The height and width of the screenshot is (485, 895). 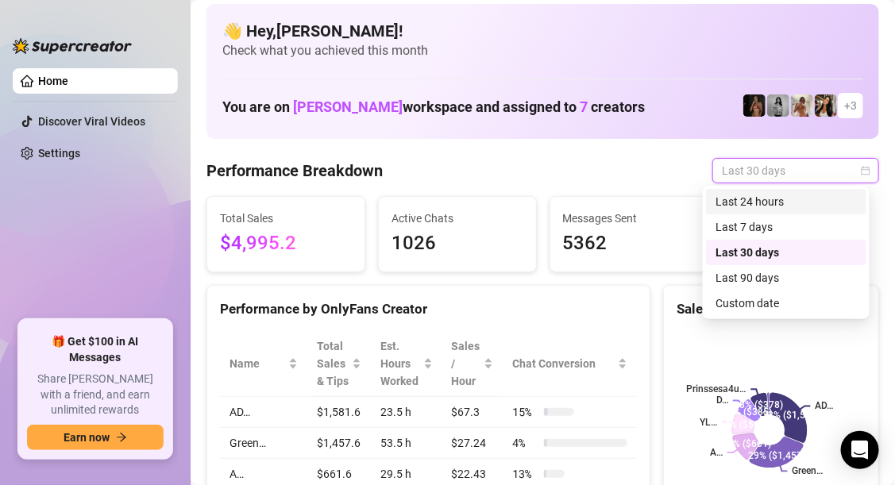 I want to click on div: Last 30 days, so click(x=787, y=253).